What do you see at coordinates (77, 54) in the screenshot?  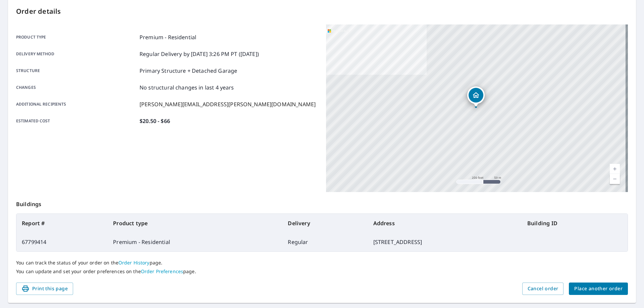 I see `p: Delivery method` at bounding box center [77, 54].